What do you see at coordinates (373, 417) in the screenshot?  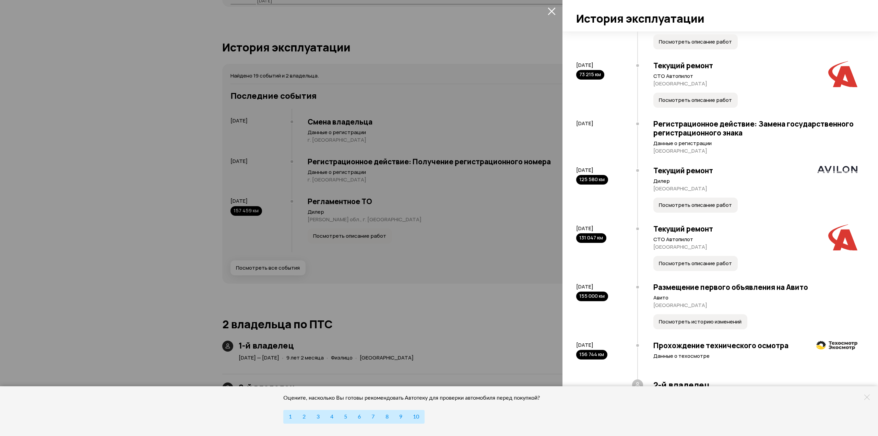 I see `span: 7` at bounding box center [373, 417].